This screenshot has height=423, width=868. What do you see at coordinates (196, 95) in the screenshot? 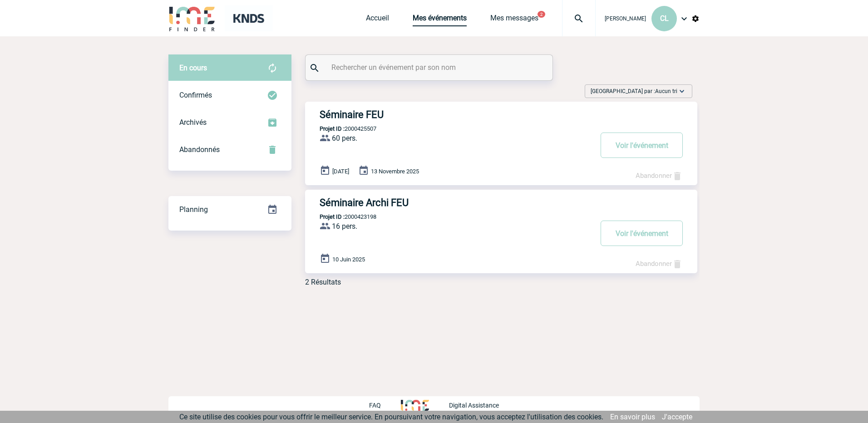
I see `span: Confirmés` at bounding box center [196, 95].